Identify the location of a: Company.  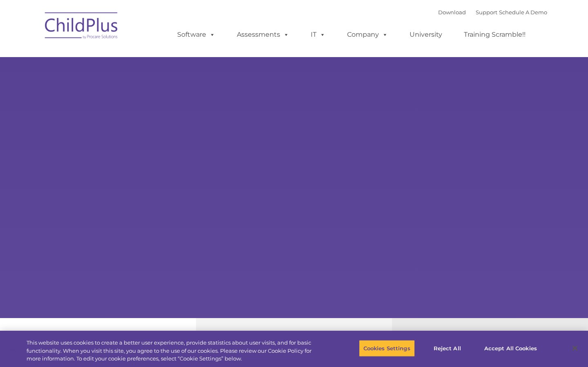
(367, 35).